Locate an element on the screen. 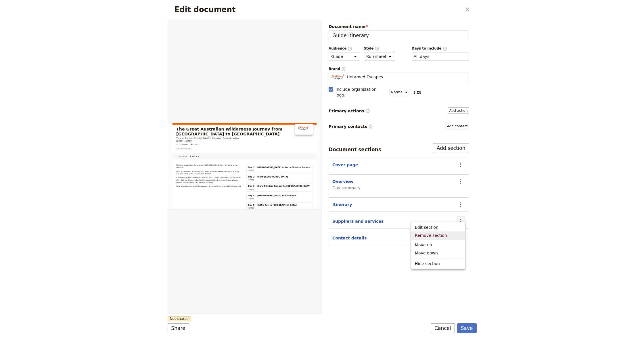 The height and width of the screenshot is (340, 644). span: size is located at coordinates (417, 92).